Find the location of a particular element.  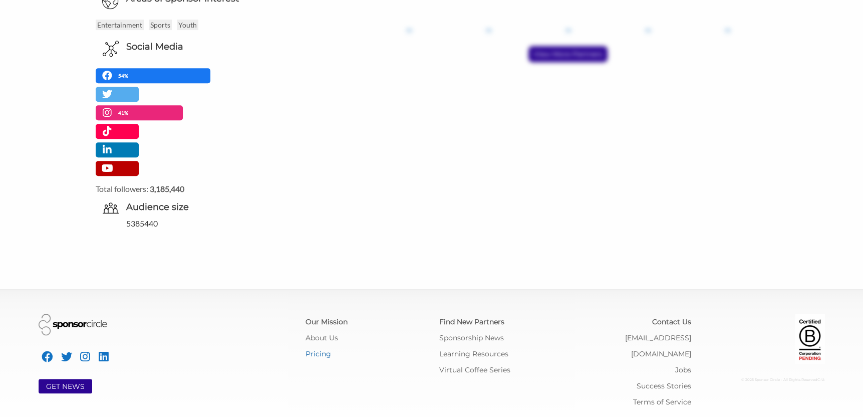

a: Terms of Service is located at coordinates (662, 402).